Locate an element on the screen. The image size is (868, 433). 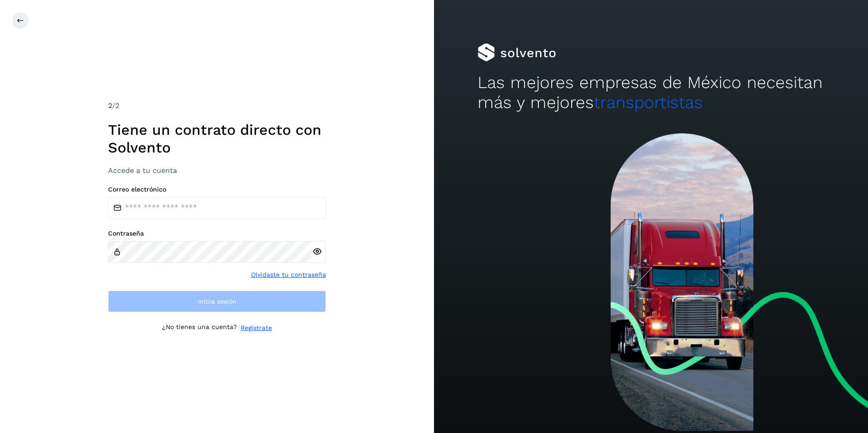
span: Inicia sesión is located at coordinates (217, 302).